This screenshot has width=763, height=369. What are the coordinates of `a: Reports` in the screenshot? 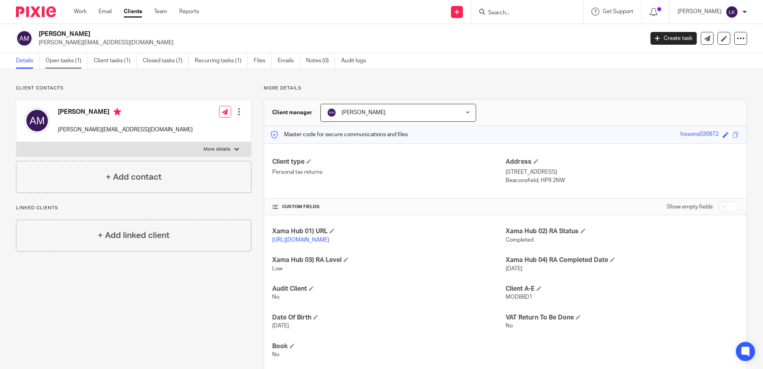 It's located at (189, 12).